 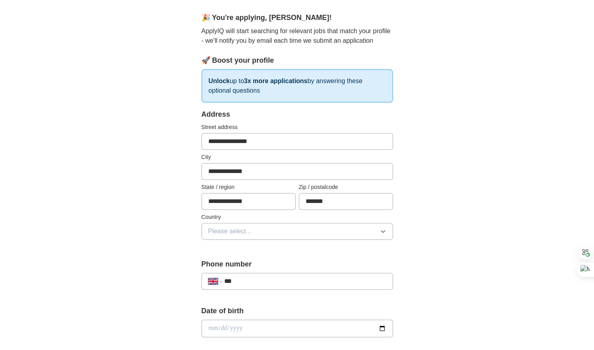 I want to click on label: Phone number, so click(x=297, y=264).